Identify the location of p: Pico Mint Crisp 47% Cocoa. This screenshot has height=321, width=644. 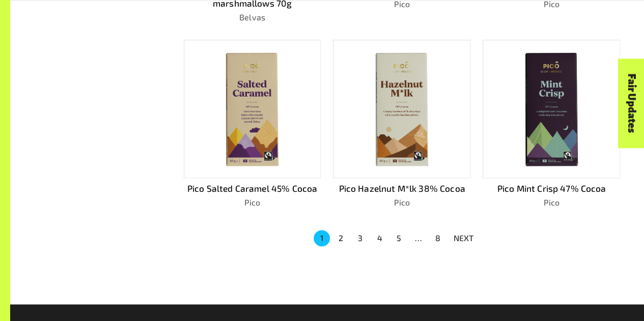
(551, 189).